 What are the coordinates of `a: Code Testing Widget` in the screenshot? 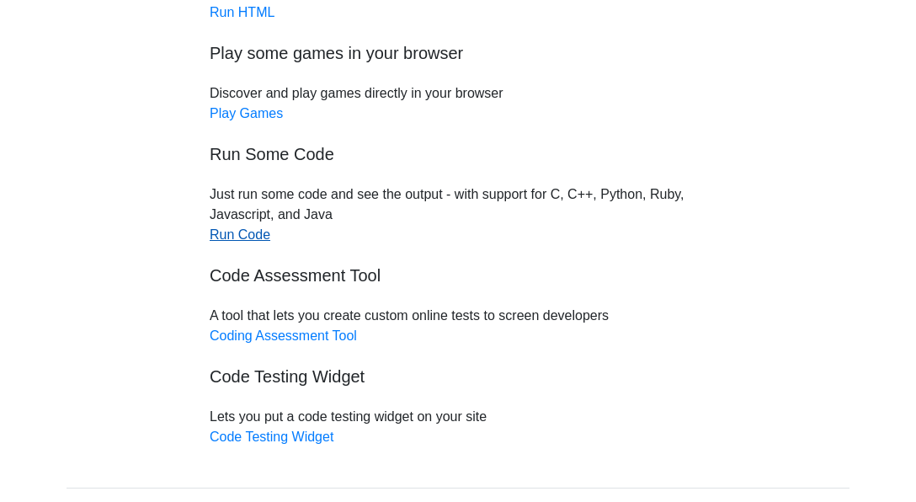 It's located at (271, 436).